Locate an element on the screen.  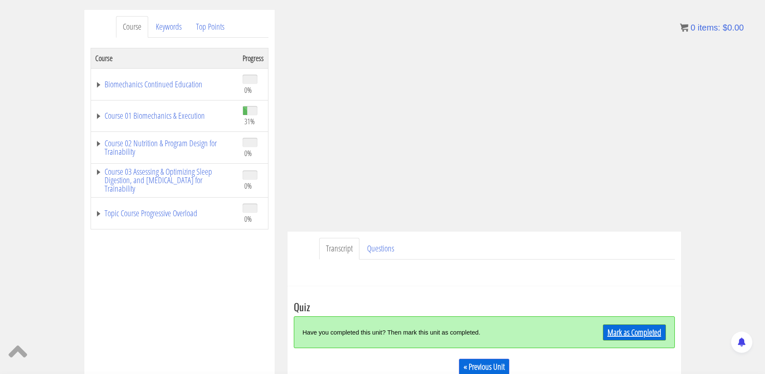
span: 0 is located at coordinates (693, 28).